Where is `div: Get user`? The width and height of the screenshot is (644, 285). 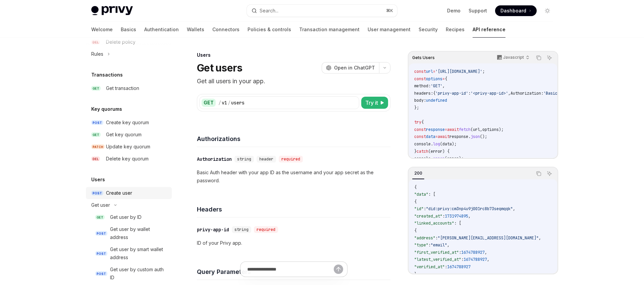 div: Get user is located at coordinates (101, 205).